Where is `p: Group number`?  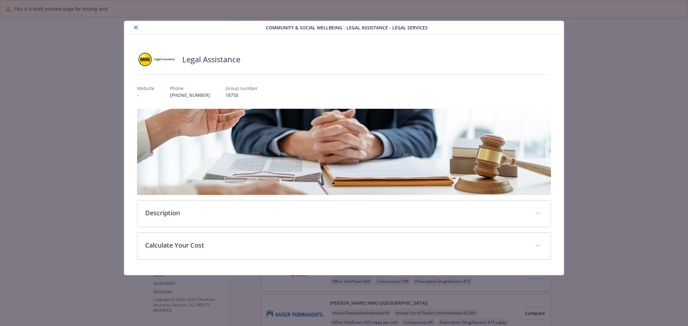
p: Group number is located at coordinates (242, 88).